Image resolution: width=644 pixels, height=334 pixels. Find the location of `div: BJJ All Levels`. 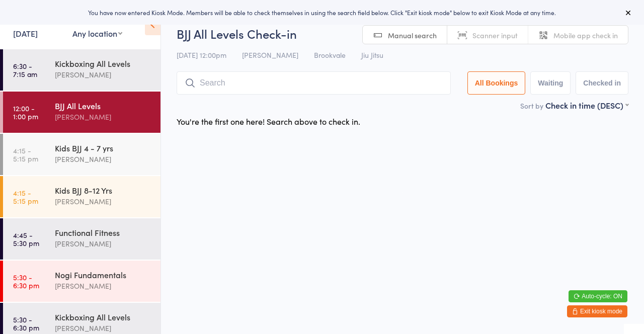

div: BJJ All Levels is located at coordinates (103, 106).